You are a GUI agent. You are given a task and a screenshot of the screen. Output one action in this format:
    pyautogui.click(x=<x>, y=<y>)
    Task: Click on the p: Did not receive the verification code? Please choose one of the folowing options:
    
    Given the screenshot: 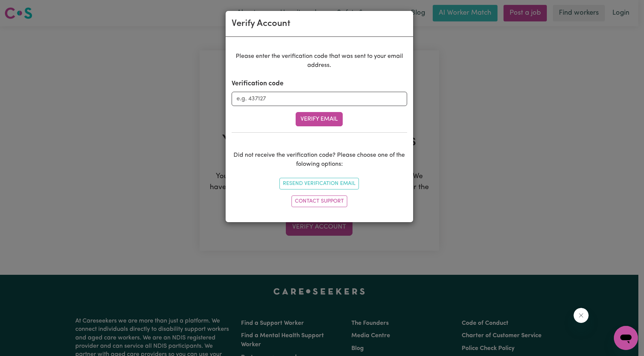 What is the action you would take?
    pyautogui.click(x=319, y=160)
    